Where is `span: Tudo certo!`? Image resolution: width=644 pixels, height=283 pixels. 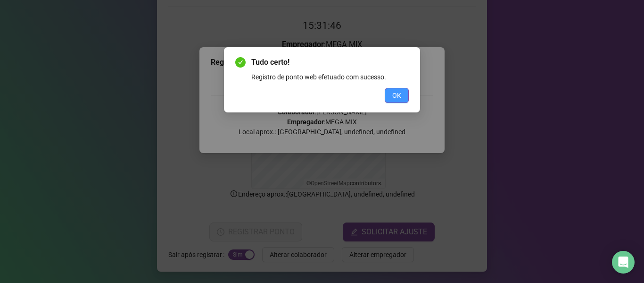 span: Tudo certo! is located at coordinates (331, 62).